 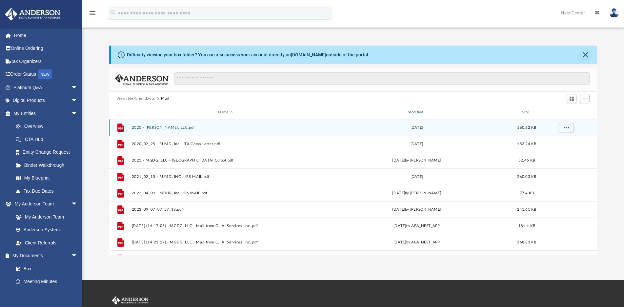 I want to click on div: grid, so click(x=353, y=187).